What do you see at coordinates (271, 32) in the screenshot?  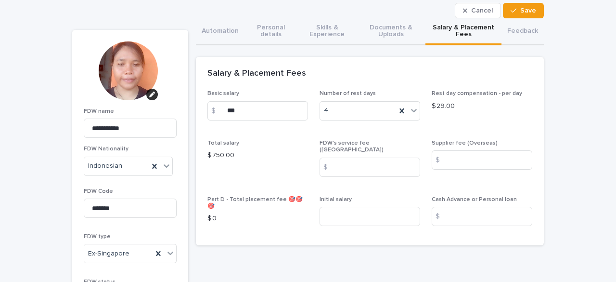 I see `button: Personal details` at bounding box center [271, 32].